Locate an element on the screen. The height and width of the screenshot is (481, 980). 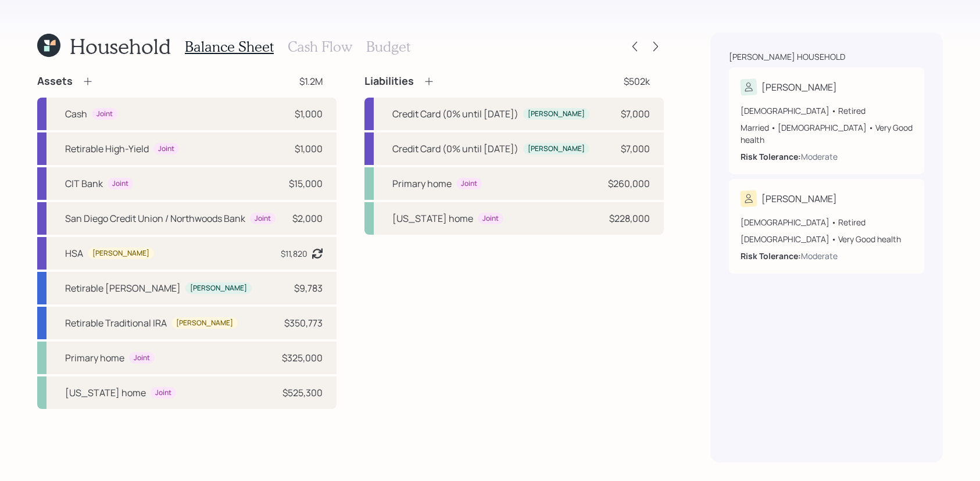
div: $1.2M is located at coordinates (311, 81).